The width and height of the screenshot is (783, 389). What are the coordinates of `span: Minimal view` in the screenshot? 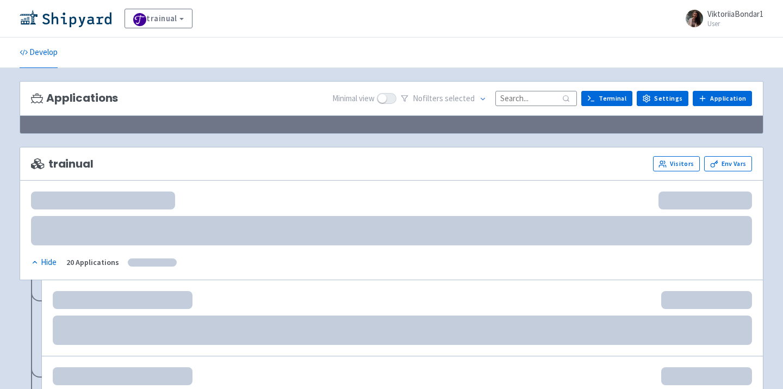 It's located at (354, 98).